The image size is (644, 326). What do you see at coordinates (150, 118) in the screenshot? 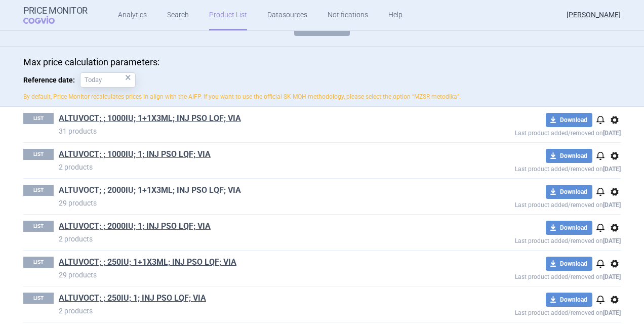
I see `a: ALTUVOCT; ; 1000IU; 1+1X3ML; INJ PSO LQF; VIA` at bounding box center [150, 118].